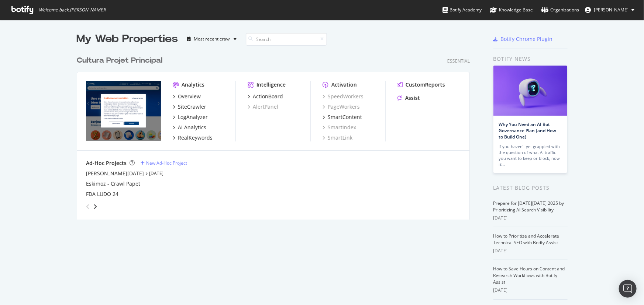  I want to click on div: Botify news, so click(530, 59).